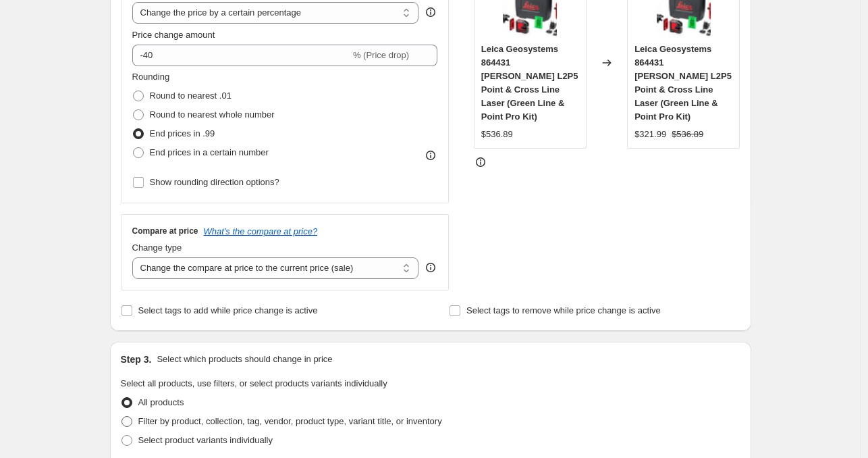 This screenshot has height=458, width=868. Describe the element at coordinates (228, 310) in the screenshot. I see `span: Select tags to add while price change is active` at that location.